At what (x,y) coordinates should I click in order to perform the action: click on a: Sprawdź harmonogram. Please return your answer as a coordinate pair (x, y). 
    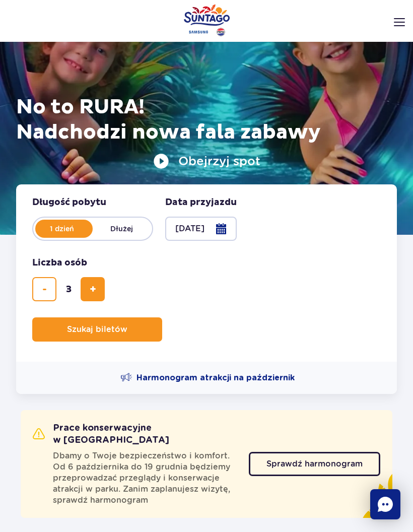
    Looking at the image, I should click on (314, 464).